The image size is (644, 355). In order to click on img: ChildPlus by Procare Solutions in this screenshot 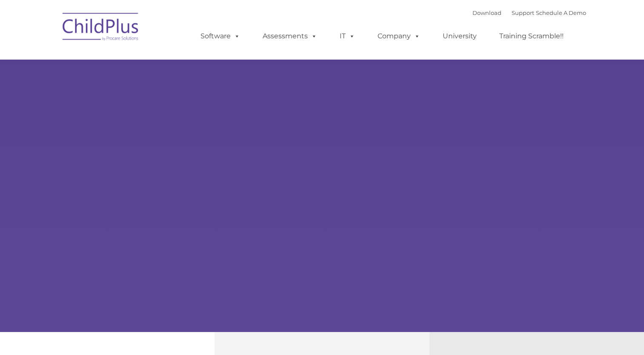, I will do `click(101, 28)`.